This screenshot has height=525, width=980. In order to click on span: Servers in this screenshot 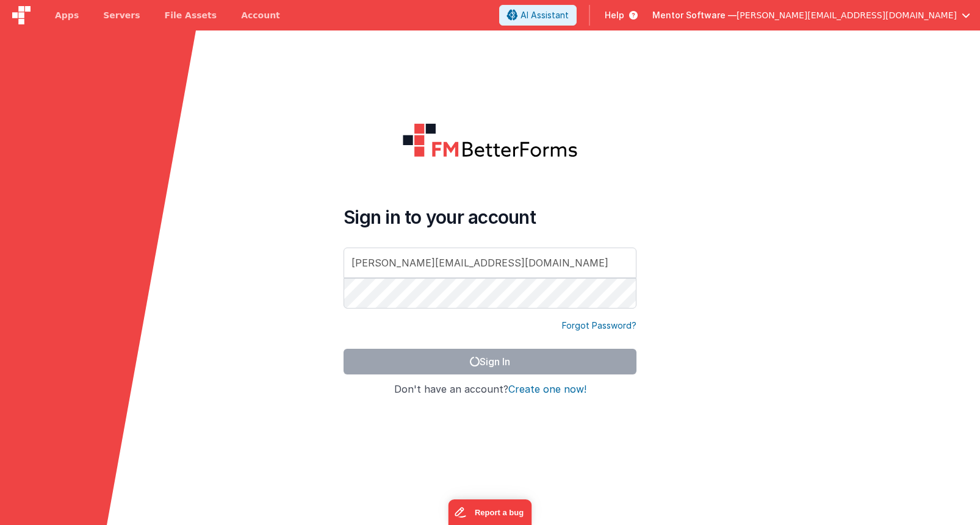, I will do `click(121, 16)`.